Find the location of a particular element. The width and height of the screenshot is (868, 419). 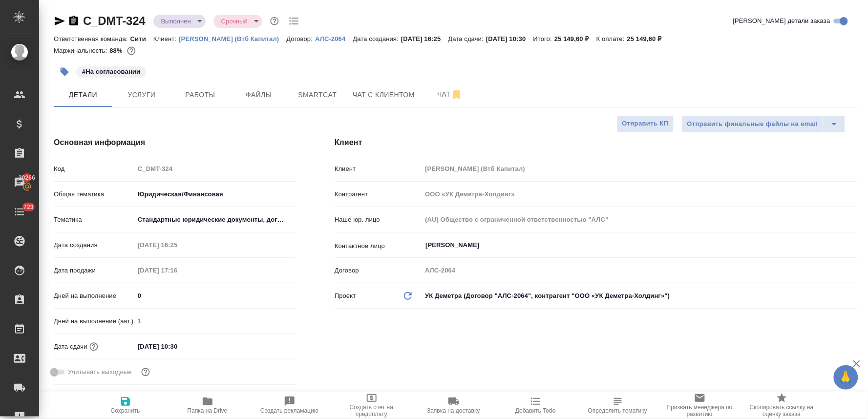

svg: Отписаться is located at coordinates (457, 94).